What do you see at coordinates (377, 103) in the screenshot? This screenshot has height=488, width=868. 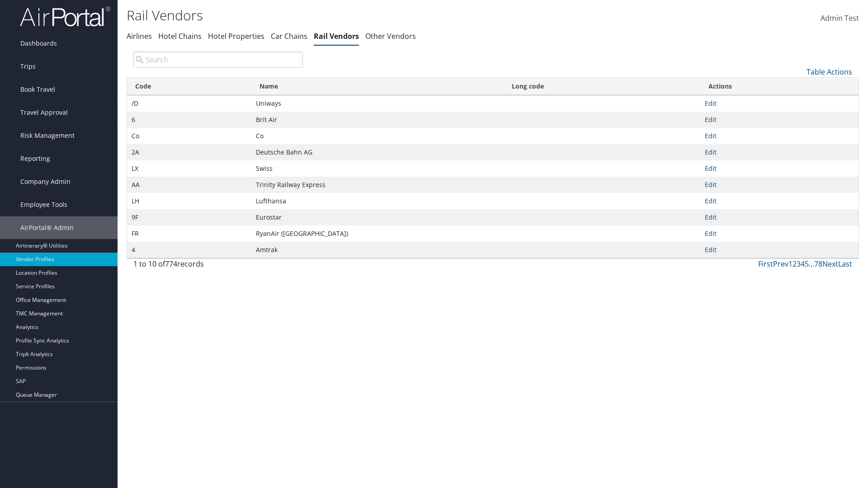 I see `td: Uniways` at bounding box center [377, 103].